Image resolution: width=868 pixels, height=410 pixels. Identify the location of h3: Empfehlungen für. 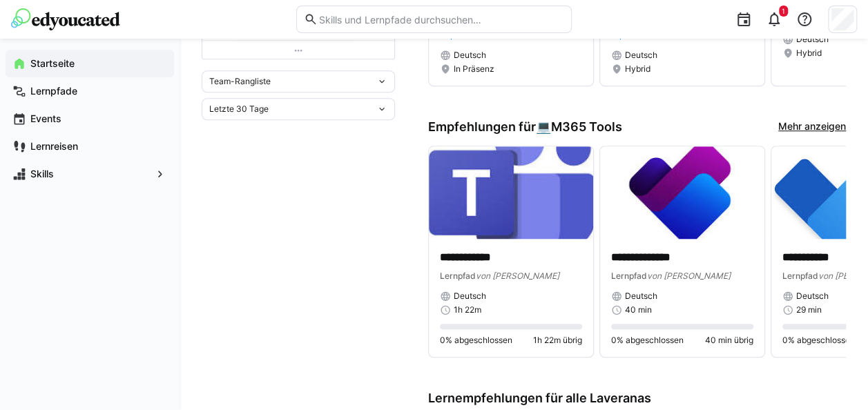
(524, 127).